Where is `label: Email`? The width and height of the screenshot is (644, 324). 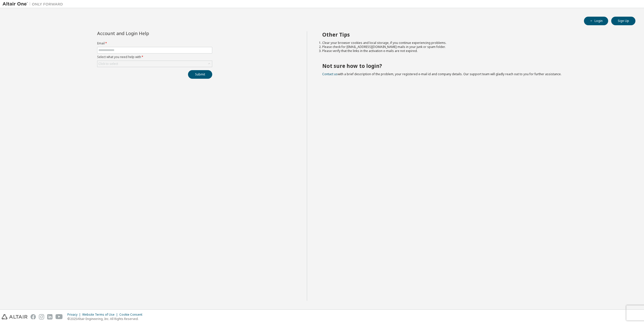
label: Email is located at coordinates (155, 43).